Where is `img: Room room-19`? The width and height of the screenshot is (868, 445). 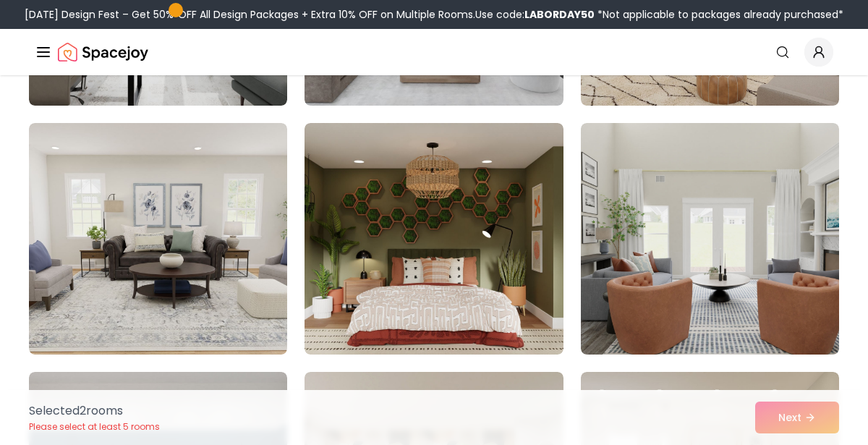
img: Room room-19 is located at coordinates (158, 238).